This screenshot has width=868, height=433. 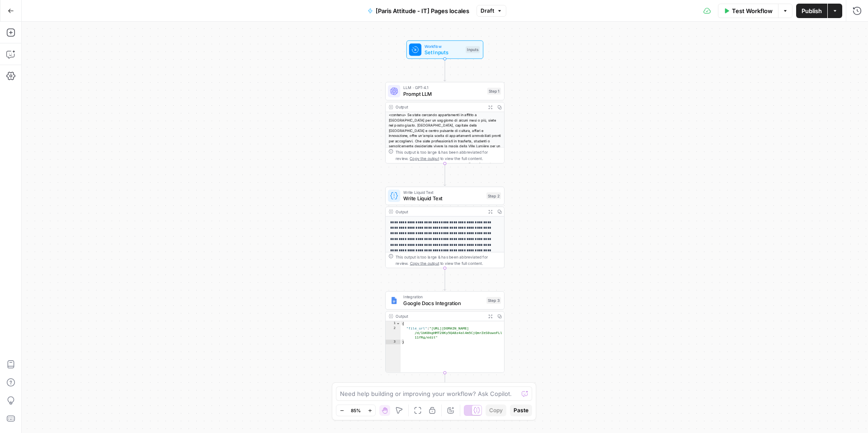 What do you see at coordinates (492, 11) in the screenshot?
I see `button: Draft` at bounding box center [492, 11].